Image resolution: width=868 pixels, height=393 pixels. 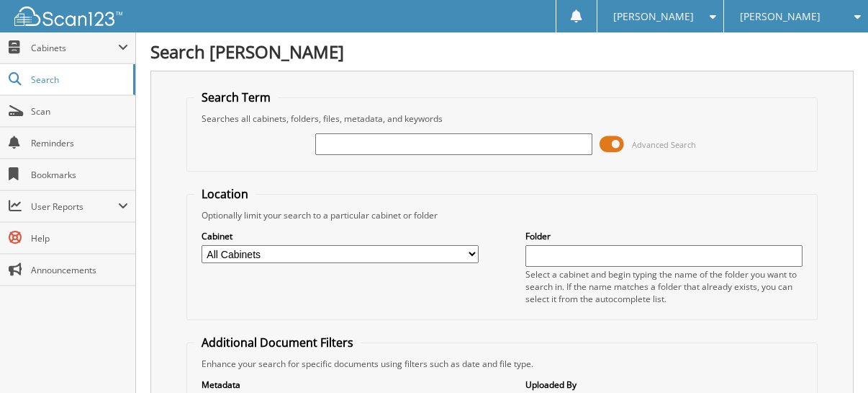 What do you see at coordinates (664, 144) in the screenshot?
I see `span: Advanced Search` at bounding box center [664, 144].